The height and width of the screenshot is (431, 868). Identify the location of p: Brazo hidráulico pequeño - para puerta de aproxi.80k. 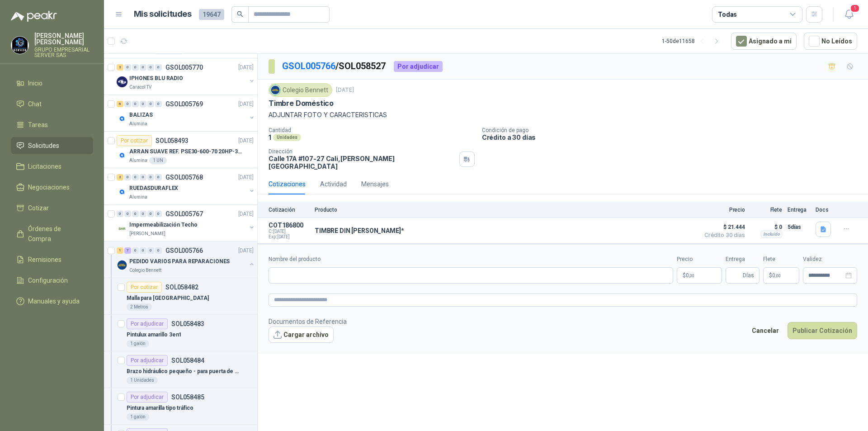
(182, 371).